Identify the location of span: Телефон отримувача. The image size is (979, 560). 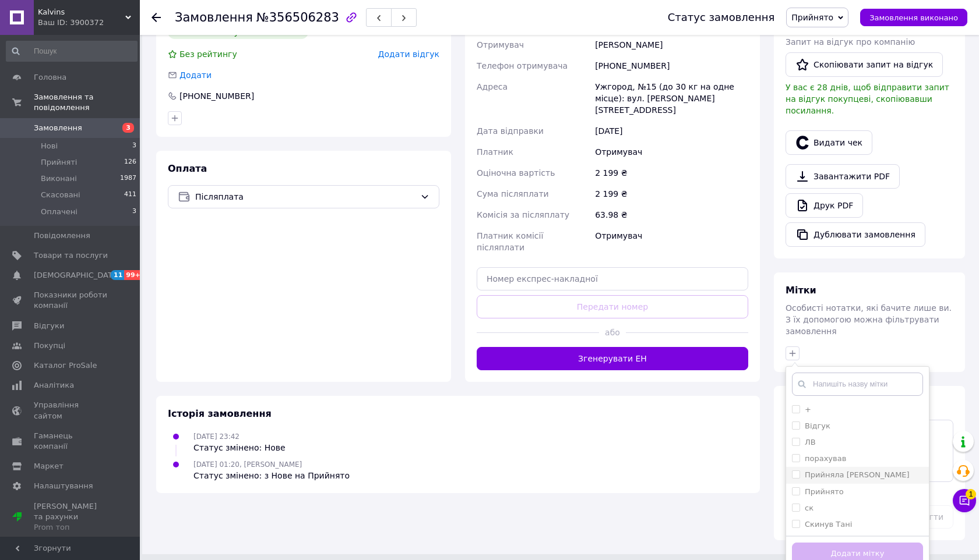
(522, 66).